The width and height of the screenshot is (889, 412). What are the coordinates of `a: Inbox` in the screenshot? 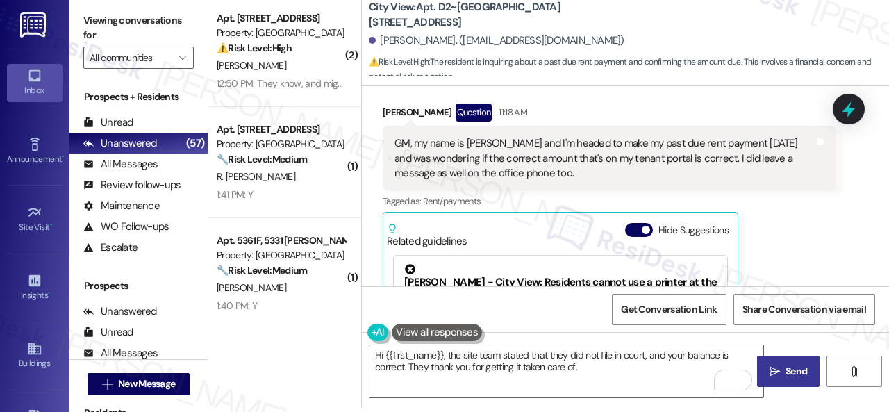 It's located at (35, 83).